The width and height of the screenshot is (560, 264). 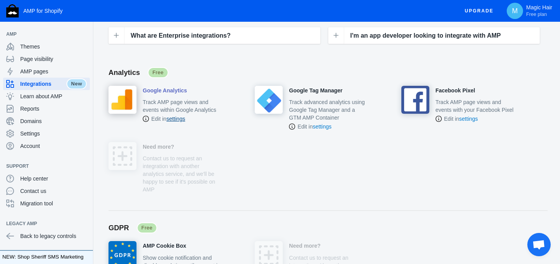 I want to click on p: Track AMP page views and events within Google Analytics, so click(x=182, y=106).